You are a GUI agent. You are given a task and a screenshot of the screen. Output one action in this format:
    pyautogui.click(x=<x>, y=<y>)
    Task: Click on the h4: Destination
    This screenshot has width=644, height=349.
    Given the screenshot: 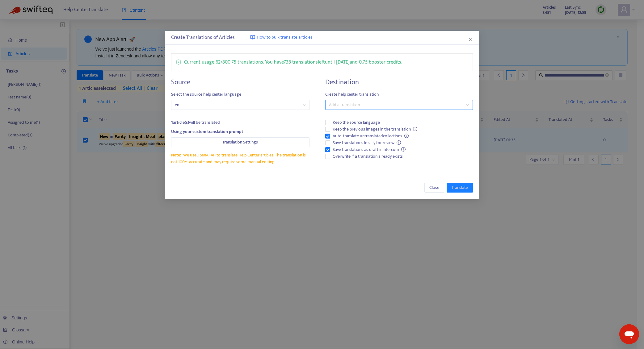 What is the action you would take?
    pyautogui.click(x=399, y=82)
    